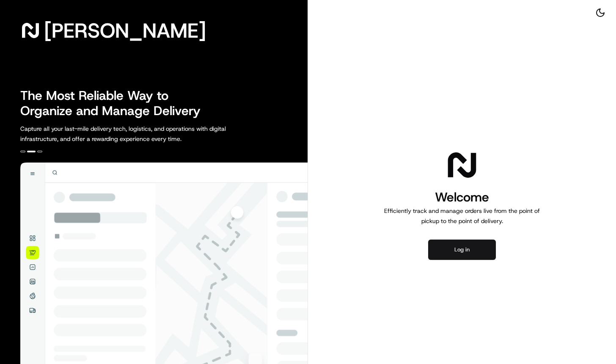 The height and width of the screenshot is (364, 616). Describe the element at coordinates (142, 134) in the screenshot. I see `p: Capture all your last-mile delivery tech, logistics, and operations with digital infrastructure, ...` at that location.